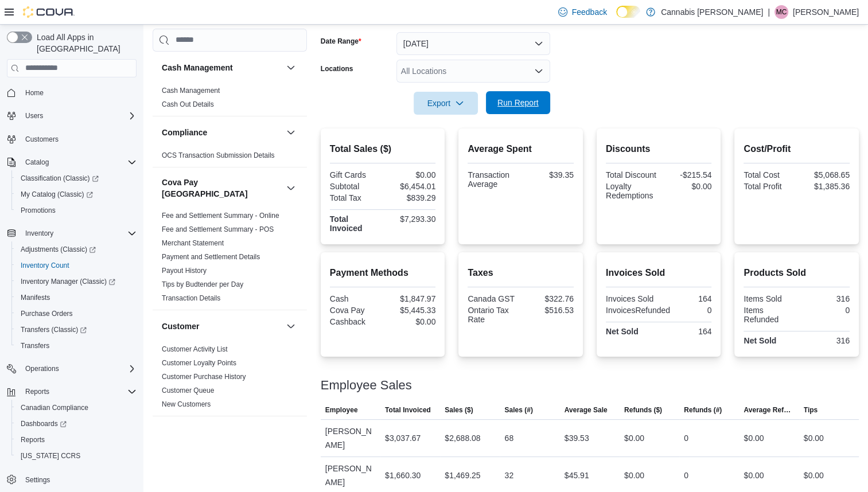 Image resolution: width=868 pixels, height=492 pixels. What do you see at coordinates (46, 314) in the screenshot?
I see `a: Purchase Orders` at bounding box center [46, 314].